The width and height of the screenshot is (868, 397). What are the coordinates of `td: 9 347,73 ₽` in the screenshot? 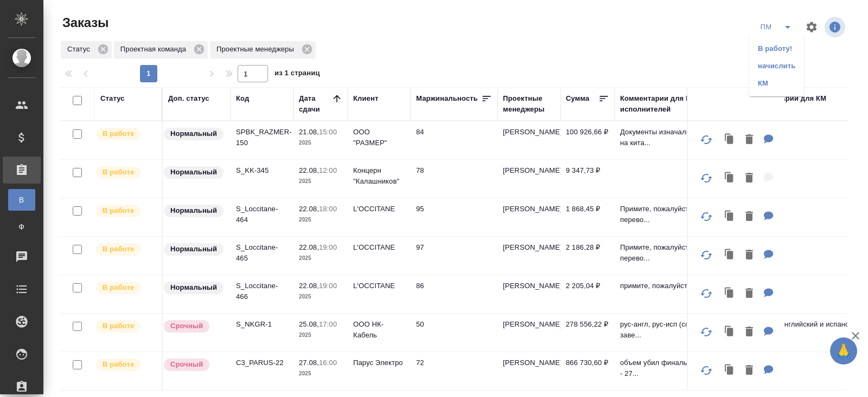 It's located at (588, 179).